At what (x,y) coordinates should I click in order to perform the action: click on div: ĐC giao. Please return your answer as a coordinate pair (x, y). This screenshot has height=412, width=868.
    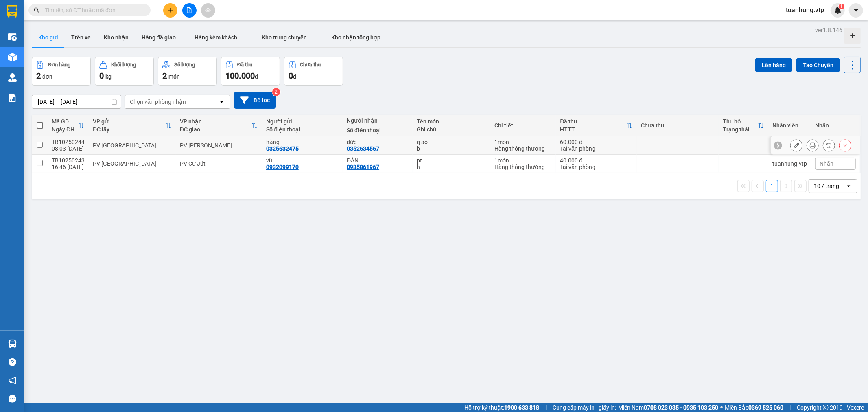
    Looking at the image, I should click on (216, 129).